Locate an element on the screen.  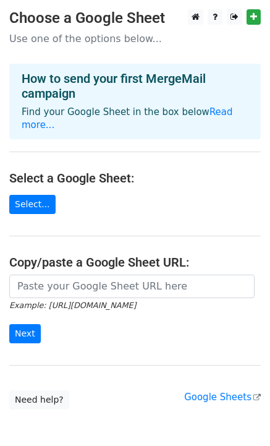
p: Use one of the options below... is located at coordinates (135, 38).